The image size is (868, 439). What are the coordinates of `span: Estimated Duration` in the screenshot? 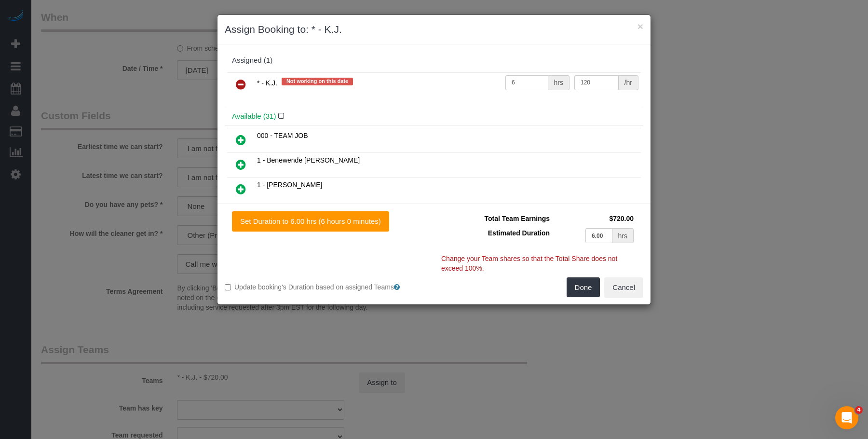 It's located at (519, 233).